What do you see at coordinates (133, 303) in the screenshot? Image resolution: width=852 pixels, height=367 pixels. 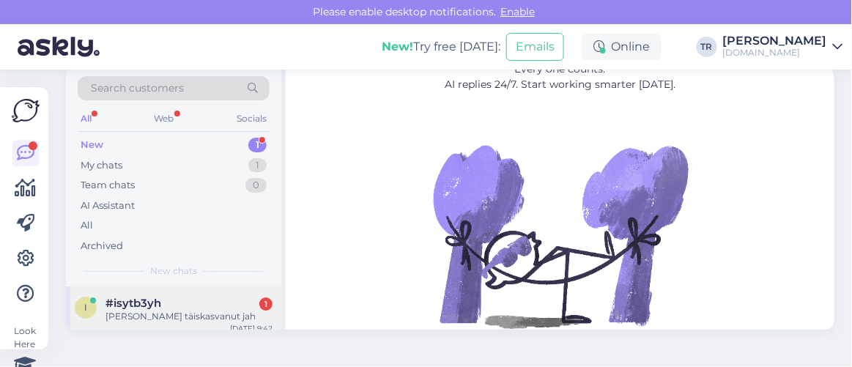 I see `span: #isytb3yh` at bounding box center [133, 303].